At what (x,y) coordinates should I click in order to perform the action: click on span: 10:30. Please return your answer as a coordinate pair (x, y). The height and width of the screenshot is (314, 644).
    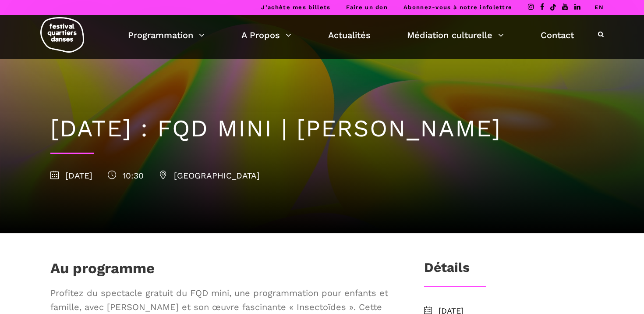
    Looking at the image, I should click on (126, 175).